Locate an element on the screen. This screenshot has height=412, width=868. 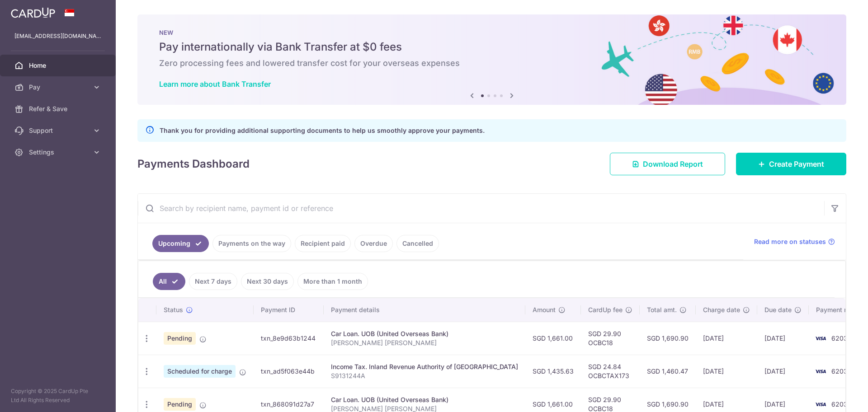
img: Bank transfer banner is located at coordinates (492, 60).